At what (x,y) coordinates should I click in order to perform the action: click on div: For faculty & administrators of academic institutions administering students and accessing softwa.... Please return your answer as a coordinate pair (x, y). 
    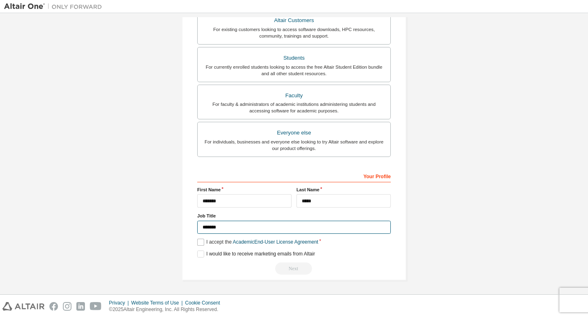
    Looking at the image, I should click on (294, 107).